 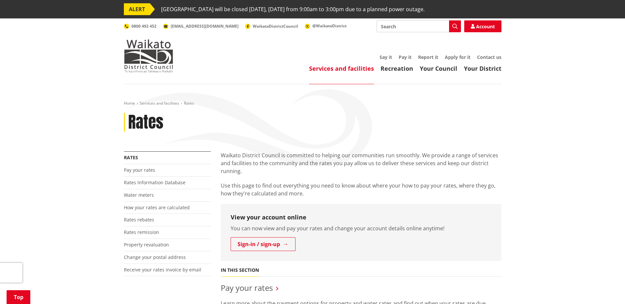 I want to click on a: Water meters, so click(x=139, y=195).